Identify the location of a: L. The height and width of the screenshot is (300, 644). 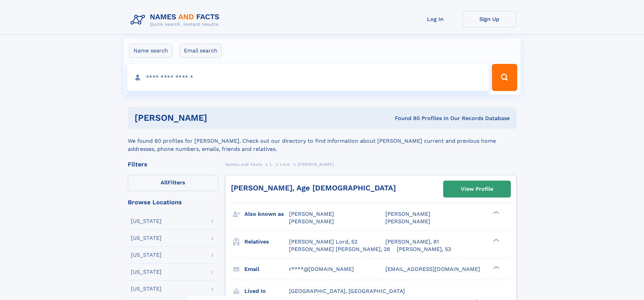
(271, 164).